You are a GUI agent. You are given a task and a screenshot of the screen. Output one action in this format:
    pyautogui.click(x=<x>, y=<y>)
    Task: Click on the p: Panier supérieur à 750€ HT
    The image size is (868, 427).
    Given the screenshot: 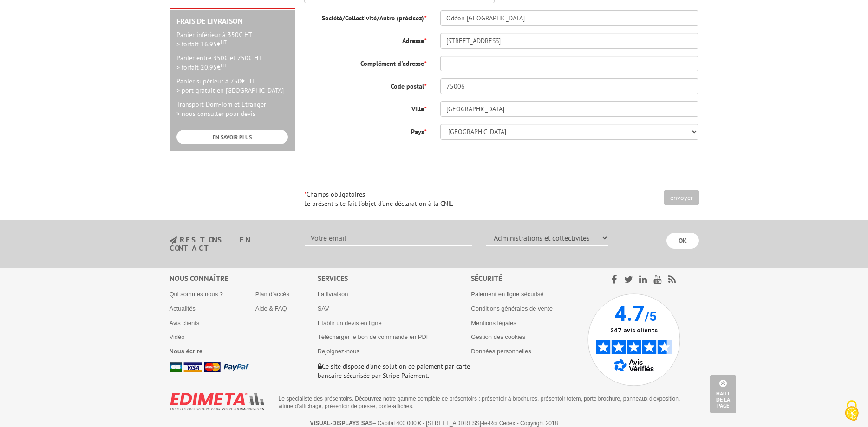 What is the action you would take?
    pyautogui.click(x=232, y=86)
    